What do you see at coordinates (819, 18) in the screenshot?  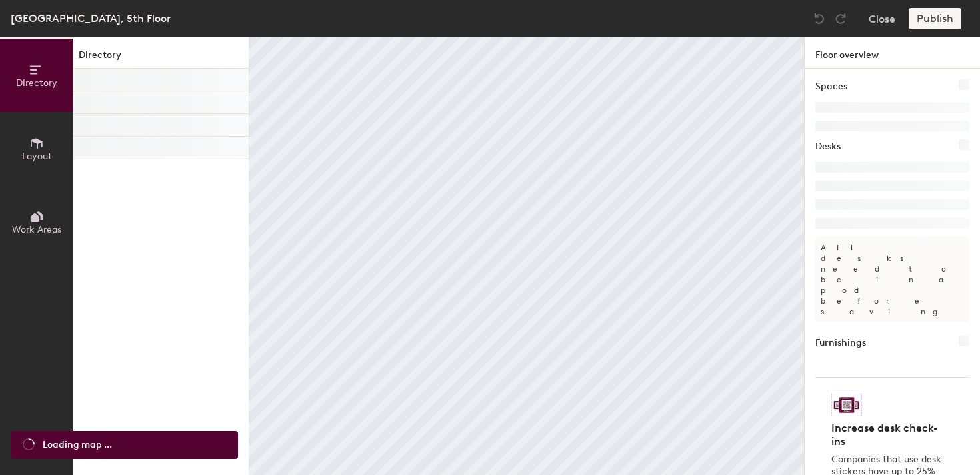 I see `img: Undo` at bounding box center [819, 18].